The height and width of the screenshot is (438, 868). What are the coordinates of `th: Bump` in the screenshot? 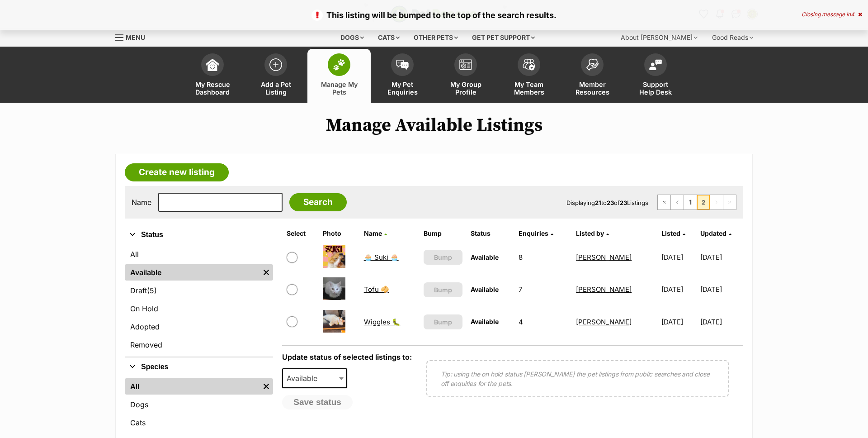 It's located at (443, 233).